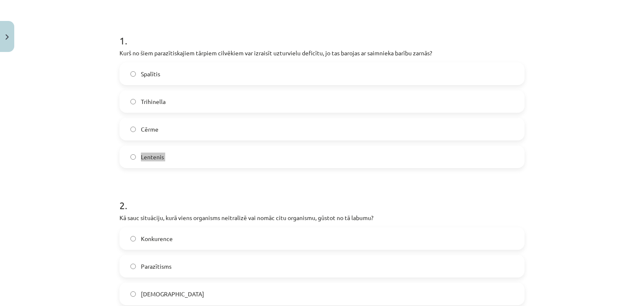 The image size is (644, 306). Describe the element at coordinates (322, 198) in the screenshot. I see `h1: 2 .` at that location.